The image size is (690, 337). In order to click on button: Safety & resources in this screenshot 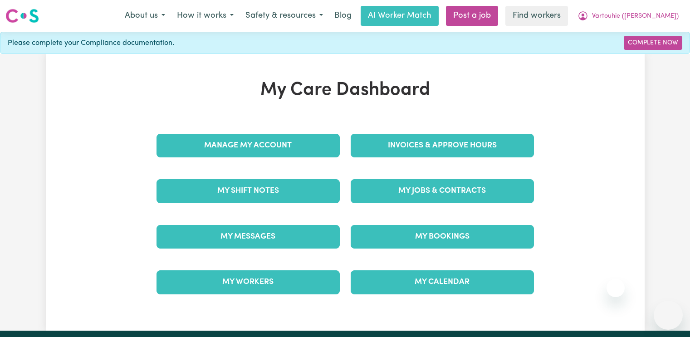, I will do `click(284, 16)`.